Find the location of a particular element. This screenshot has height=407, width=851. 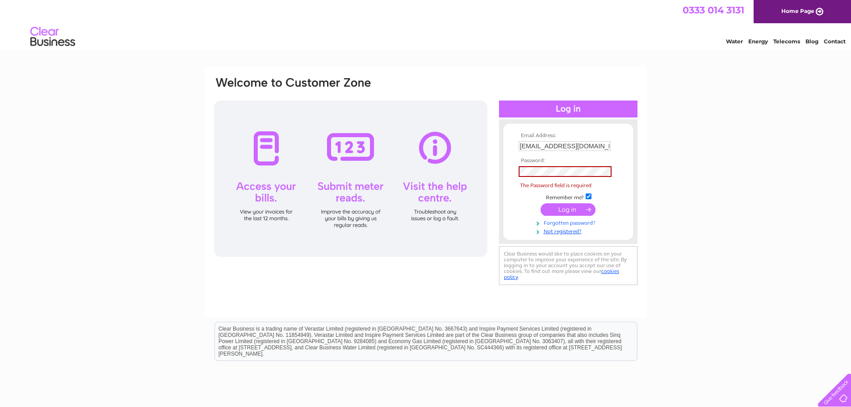

a: Telecoms is located at coordinates (786, 41).